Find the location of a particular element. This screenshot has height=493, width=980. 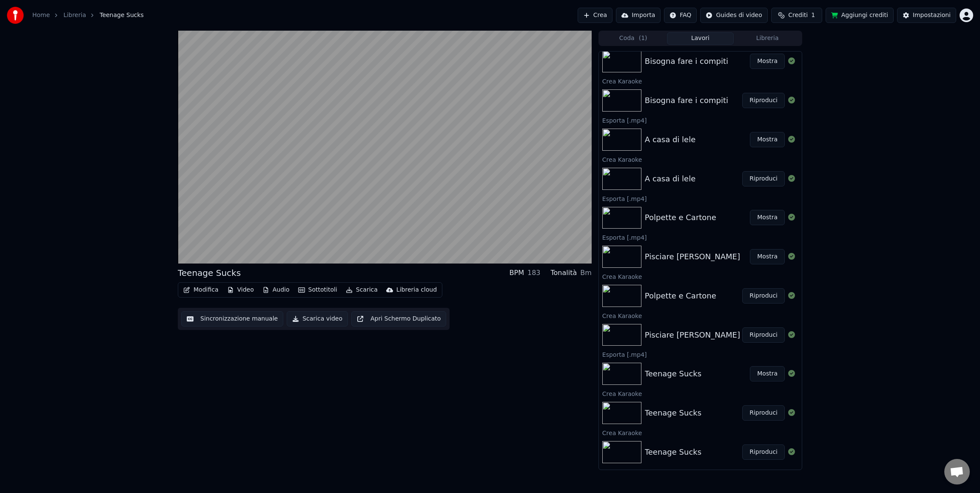

button: Aggiungi crediti is located at coordinates (859, 15).